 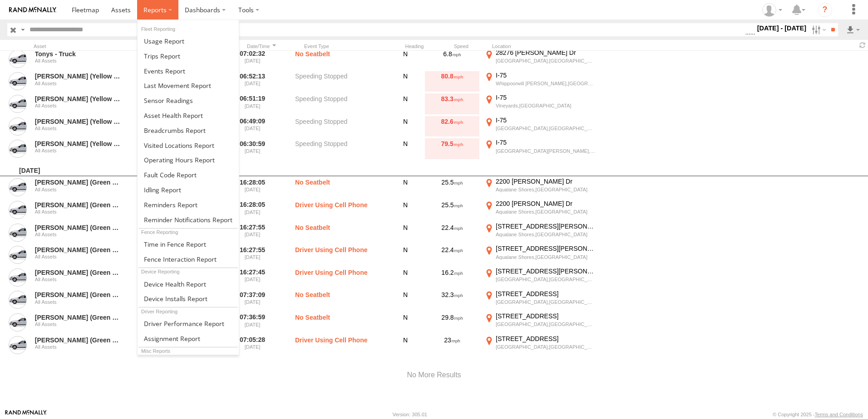 I want to click on label: Search Filter Options, so click(x=818, y=30).